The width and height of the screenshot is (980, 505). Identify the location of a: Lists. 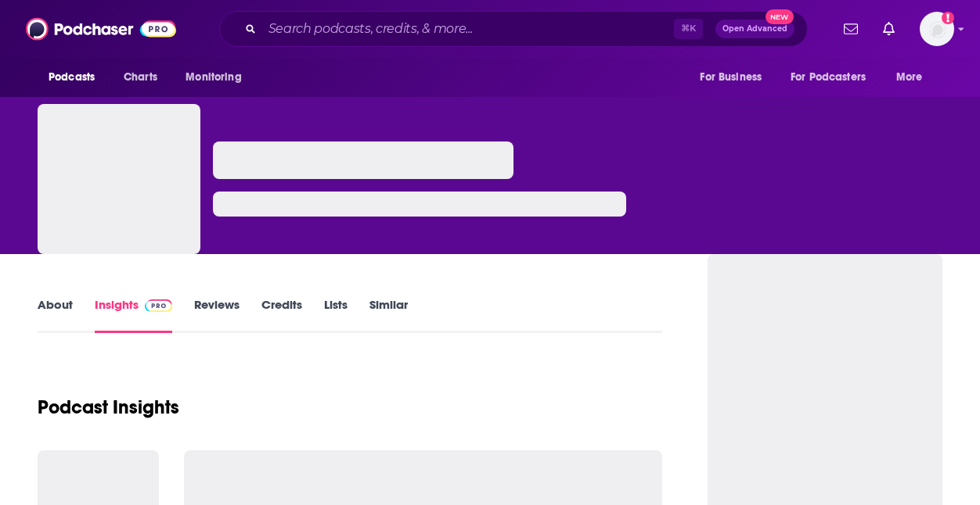
(336, 315).